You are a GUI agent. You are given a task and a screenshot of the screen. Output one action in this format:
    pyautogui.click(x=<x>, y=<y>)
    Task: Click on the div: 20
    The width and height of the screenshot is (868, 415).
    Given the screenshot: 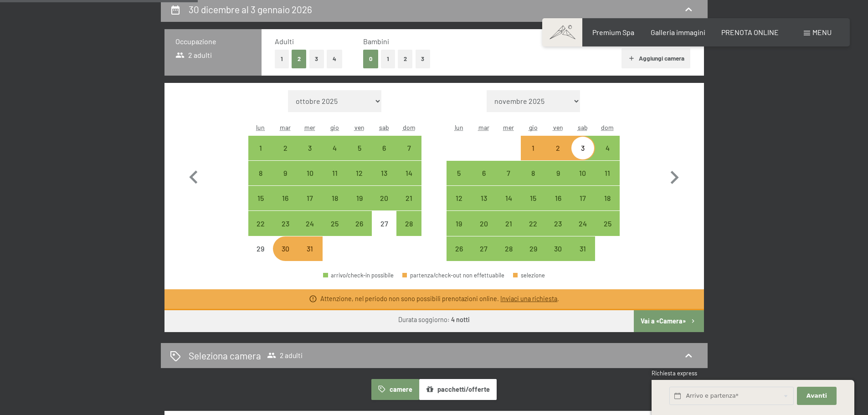 What is the action you would take?
    pyautogui.click(x=384, y=206)
    